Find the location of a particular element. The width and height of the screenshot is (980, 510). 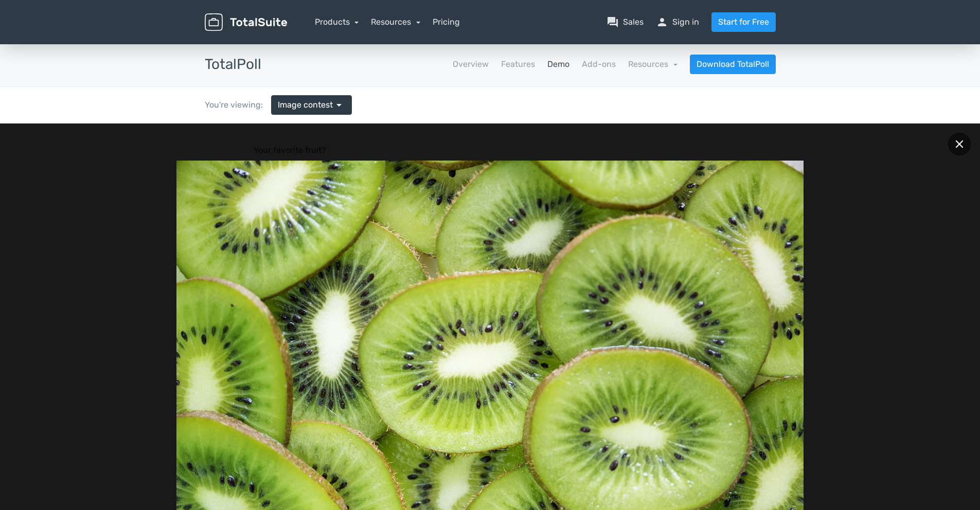

span: person is located at coordinates (662, 22).